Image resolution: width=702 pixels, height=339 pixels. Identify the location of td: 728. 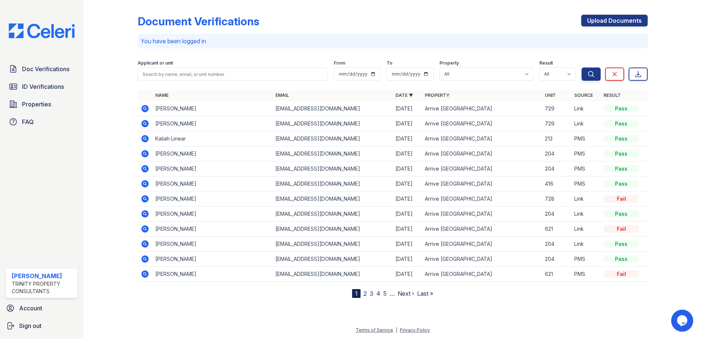
(557, 199).